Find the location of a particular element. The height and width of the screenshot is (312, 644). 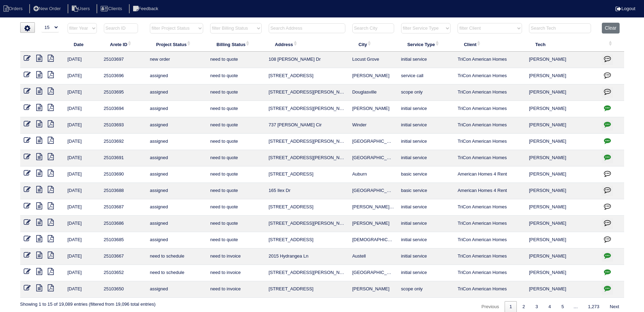

td: 25103696 is located at coordinates (124, 76).